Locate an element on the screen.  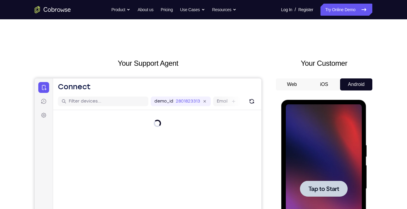
a: About us is located at coordinates (145, 10).